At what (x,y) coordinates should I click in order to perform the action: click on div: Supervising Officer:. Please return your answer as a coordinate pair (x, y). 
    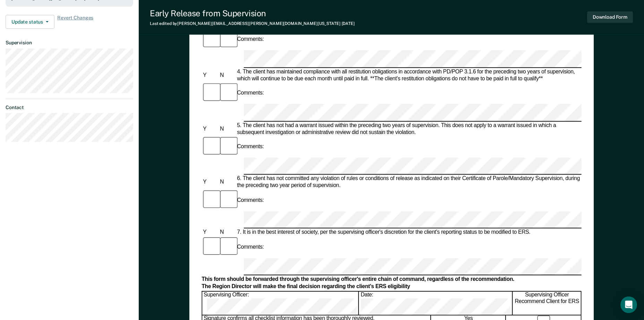
    Looking at the image, I should click on (280, 304).